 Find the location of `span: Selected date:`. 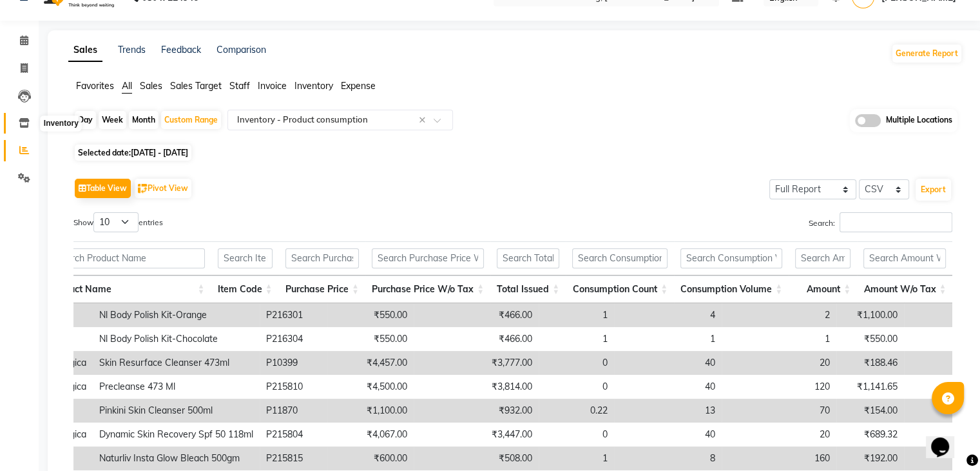

span: Selected date: is located at coordinates (132, 152).